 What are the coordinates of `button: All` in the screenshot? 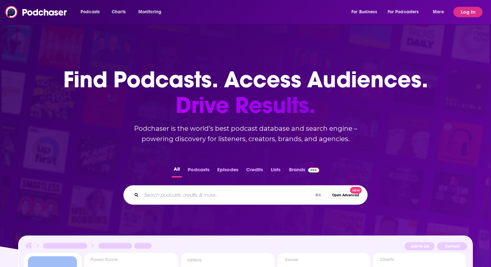 It's located at (177, 171).